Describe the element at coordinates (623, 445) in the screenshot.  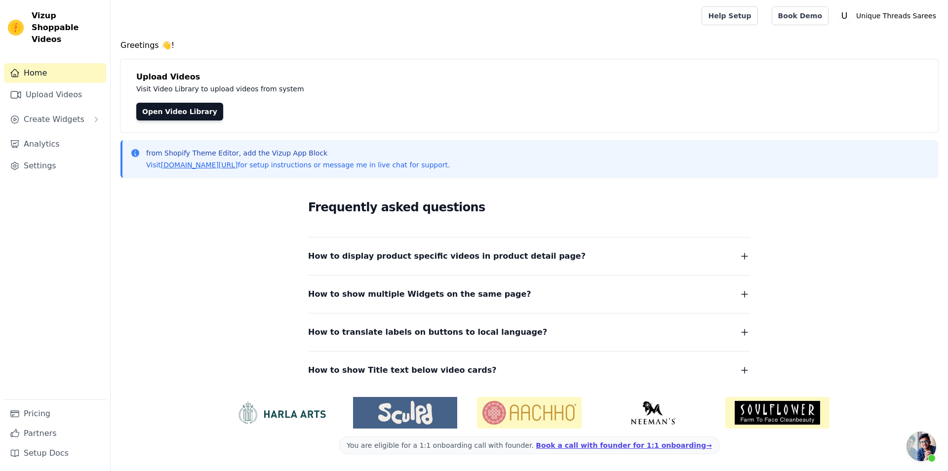
I see `a: Book a call with founder for 1:1 onboarding` at that location.